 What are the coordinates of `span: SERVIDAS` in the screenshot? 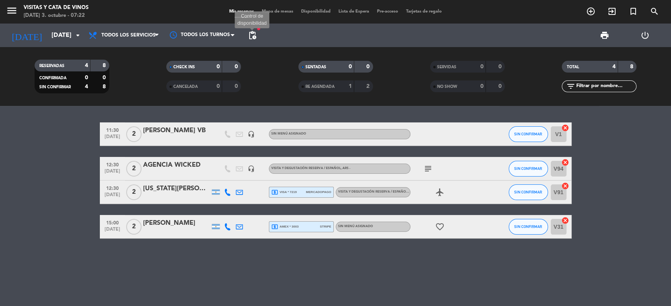 It's located at (446, 67).